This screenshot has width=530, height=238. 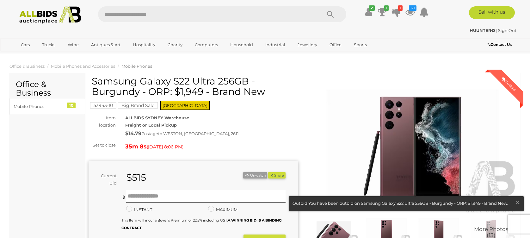 I want to click on a: Charity, so click(x=175, y=45).